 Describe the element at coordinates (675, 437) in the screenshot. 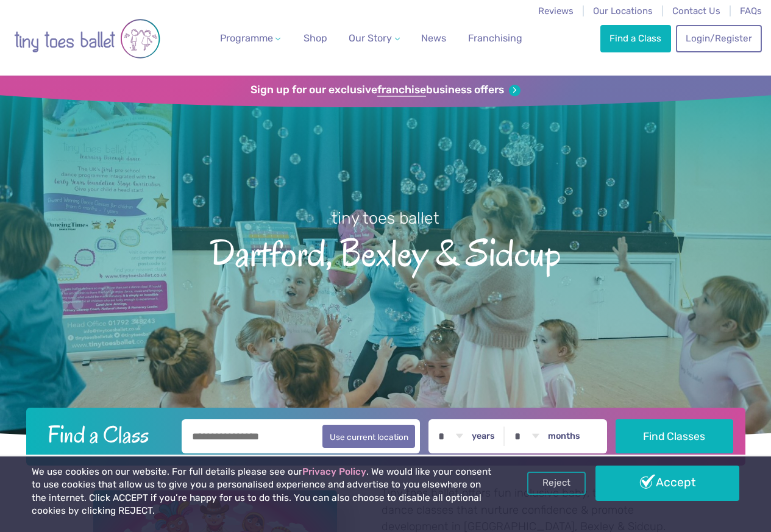

I see `button: Find Classes` at that location.